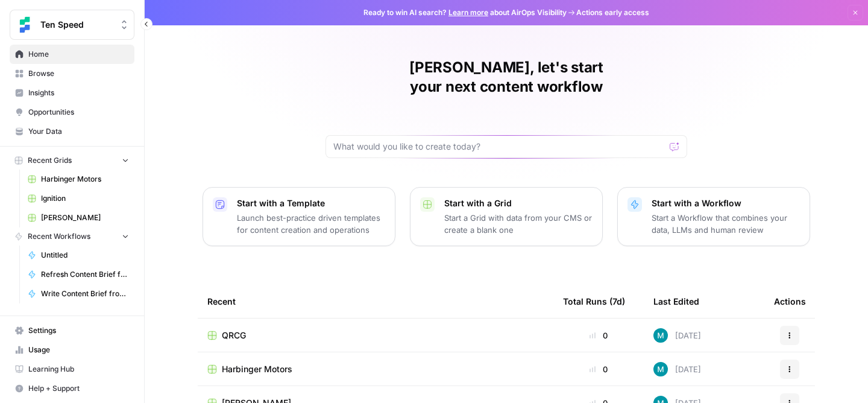 The width and height of the screenshot is (868, 403). Describe the element at coordinates (506, 217) in the screenshot. I see `button: Start with a GridStart a Grid with data from your CMS or create a blank one` at that location.